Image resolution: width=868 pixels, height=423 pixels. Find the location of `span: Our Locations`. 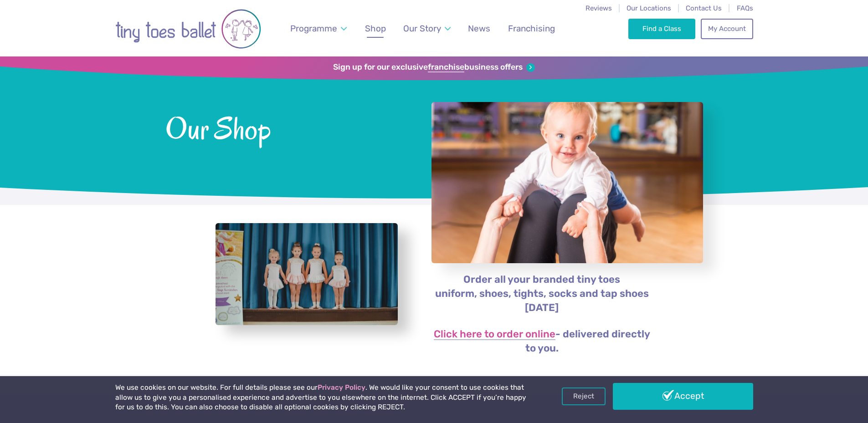

span: Our Locations is located at coordinates (649, 8).